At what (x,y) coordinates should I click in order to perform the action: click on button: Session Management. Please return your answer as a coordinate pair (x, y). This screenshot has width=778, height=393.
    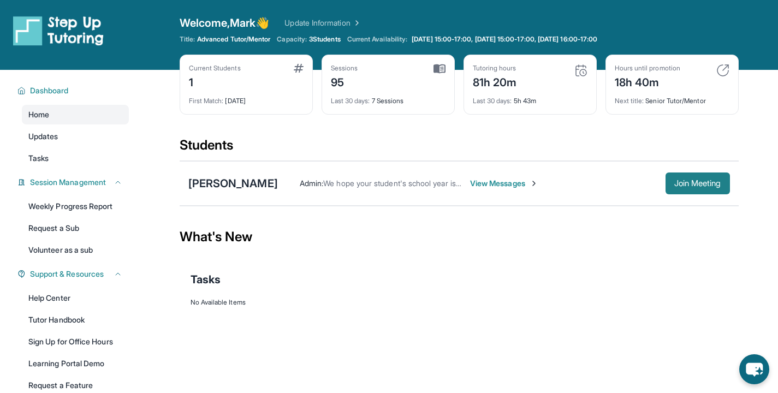
    Looking at the image, I should click on (74, 182).